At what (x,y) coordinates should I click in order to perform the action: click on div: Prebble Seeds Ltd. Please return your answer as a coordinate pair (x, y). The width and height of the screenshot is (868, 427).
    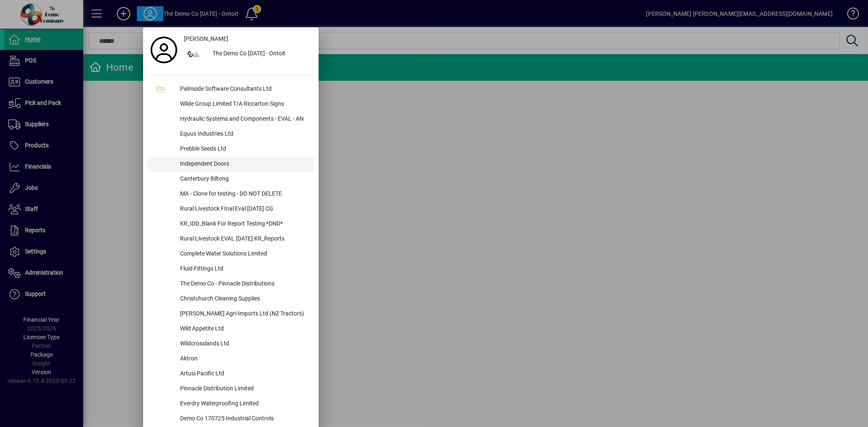
    Looking at the image, I should click on (244, 149).